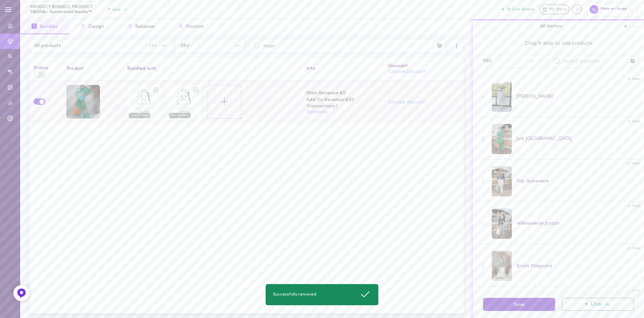  I want to click on button: 1Bundles, so click(44, 27).